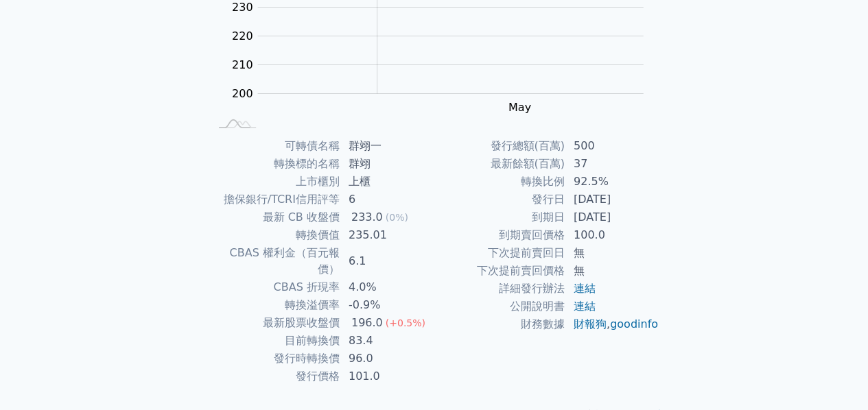  Describe the element at coordinates (406, 323) in the screenshot. I see `span: (+0.5%)` at that location.